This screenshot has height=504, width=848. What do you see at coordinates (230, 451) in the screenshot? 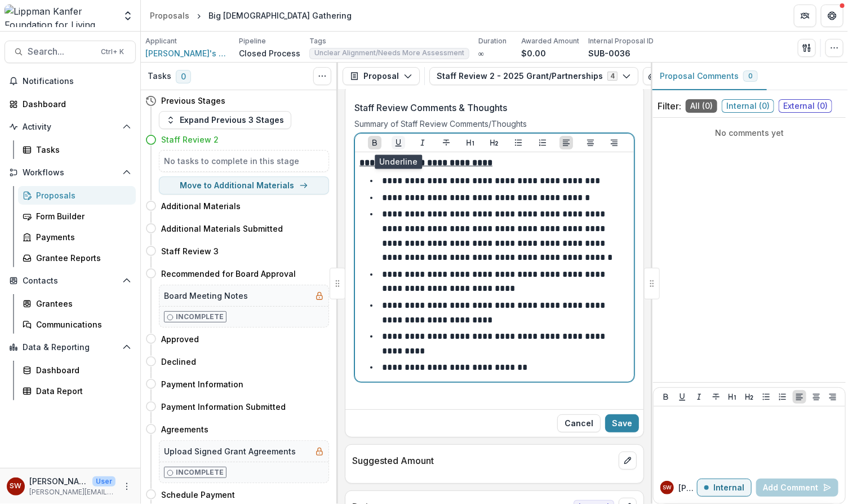
I see `h5: Upload Signed Grant Agreements` at bounding box center [230, 451].